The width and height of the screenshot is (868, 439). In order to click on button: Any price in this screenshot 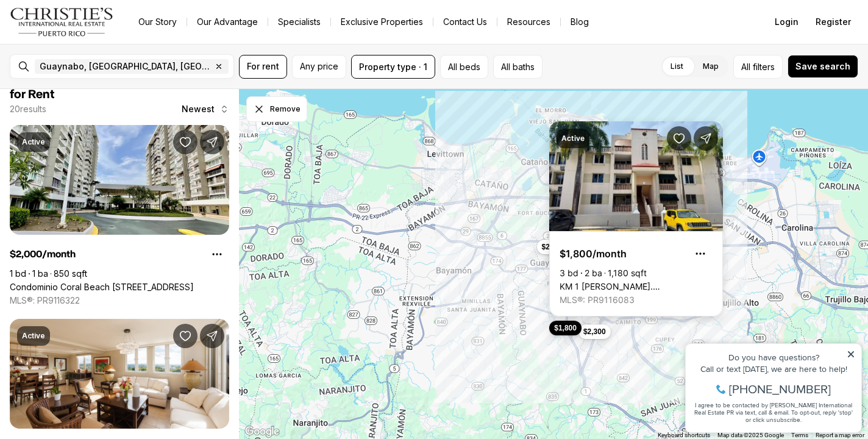, I will do `click(319, 66)`.